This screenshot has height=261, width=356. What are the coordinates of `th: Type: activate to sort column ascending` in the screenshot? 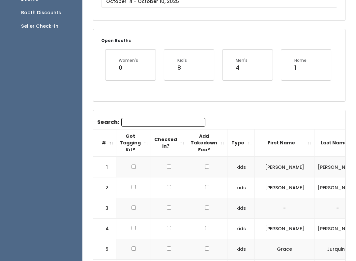 It's located at (241, 142).